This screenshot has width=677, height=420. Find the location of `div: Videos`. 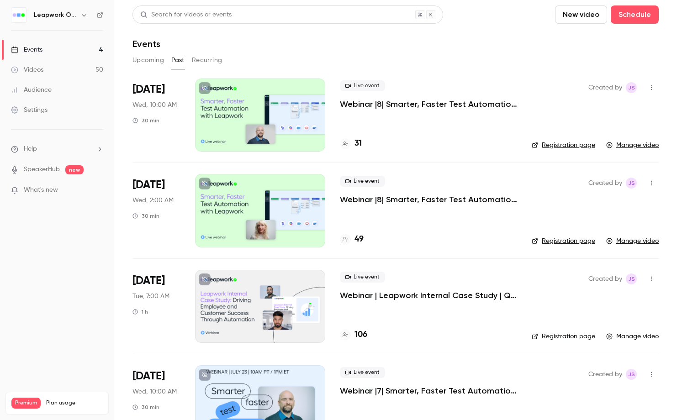

div: Videos is located at coordinates (27, 70).